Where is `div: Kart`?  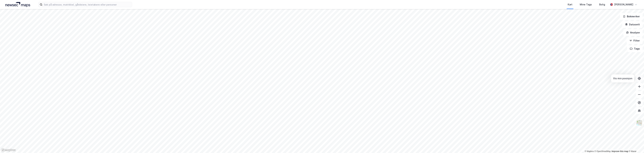 div: Kart is located at coordinates (570, 4).